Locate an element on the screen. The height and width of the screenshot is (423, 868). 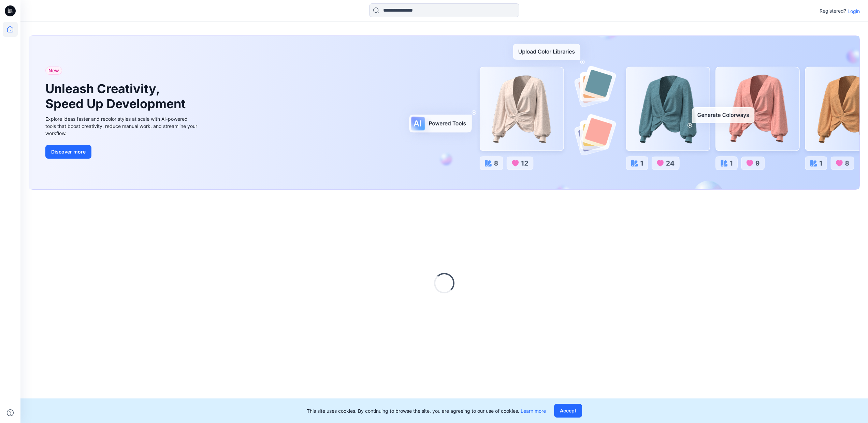
span: New is located at coordinates (54, 70).